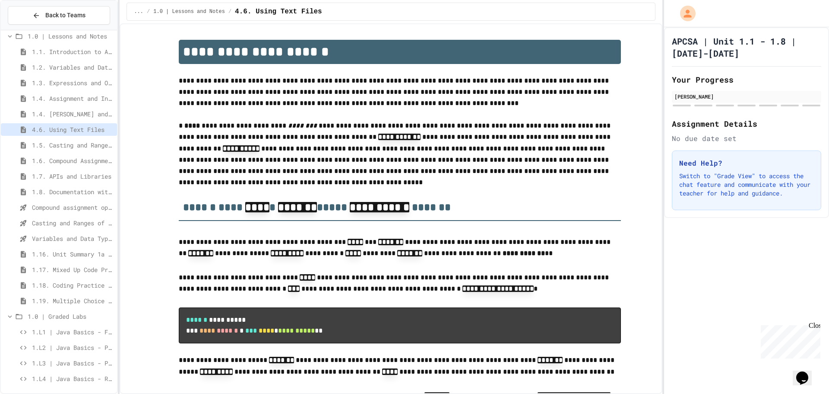  What do you see at coordinates (73, 176) in the screenshot?
I see `span: 1.7. APIs and Libraries` at bounding box center [73, 176].